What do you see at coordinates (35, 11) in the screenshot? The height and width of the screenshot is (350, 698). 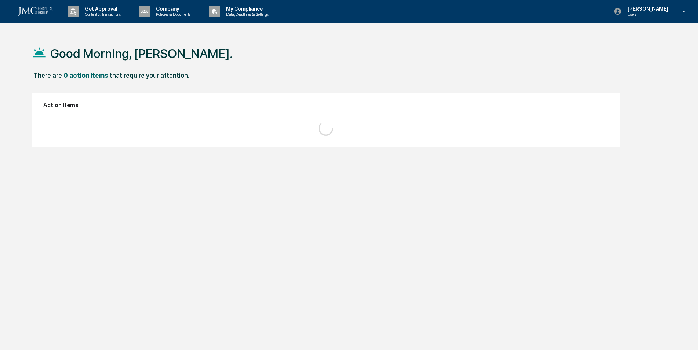 I see `img: logo` at bounding box center [35, 11].